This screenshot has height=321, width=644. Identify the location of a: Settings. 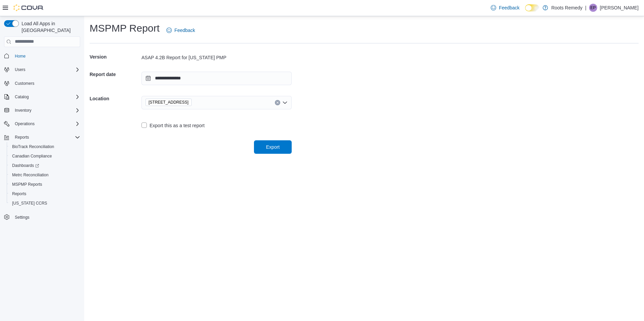
(22, 217).